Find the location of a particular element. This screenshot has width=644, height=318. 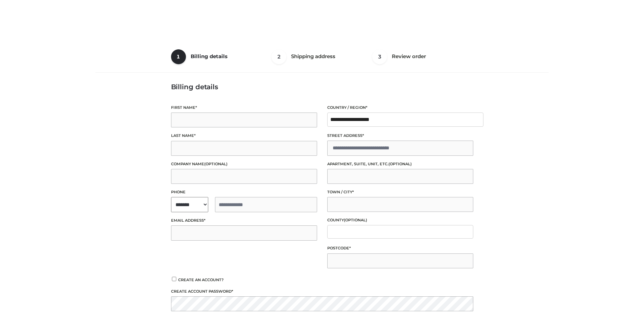

label: Street address is located at coordinates (400, 136).